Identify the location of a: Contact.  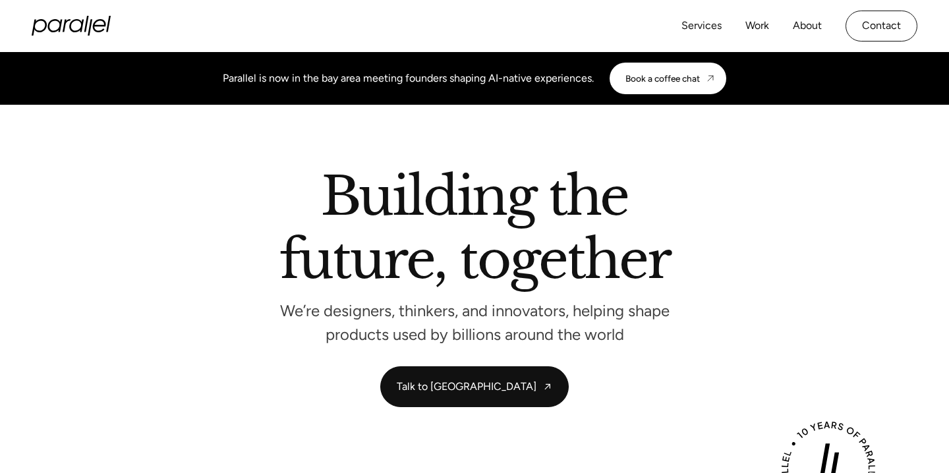
(881, 26).